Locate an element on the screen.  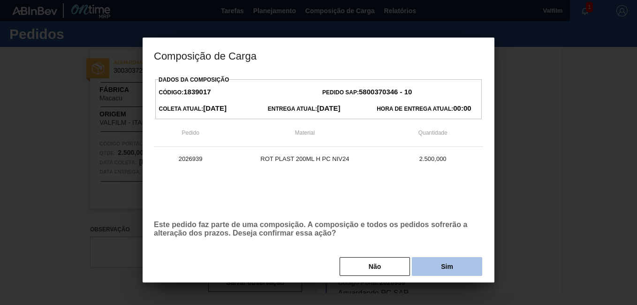
h3: Composição de Carga is located at coordinates (319, 55).